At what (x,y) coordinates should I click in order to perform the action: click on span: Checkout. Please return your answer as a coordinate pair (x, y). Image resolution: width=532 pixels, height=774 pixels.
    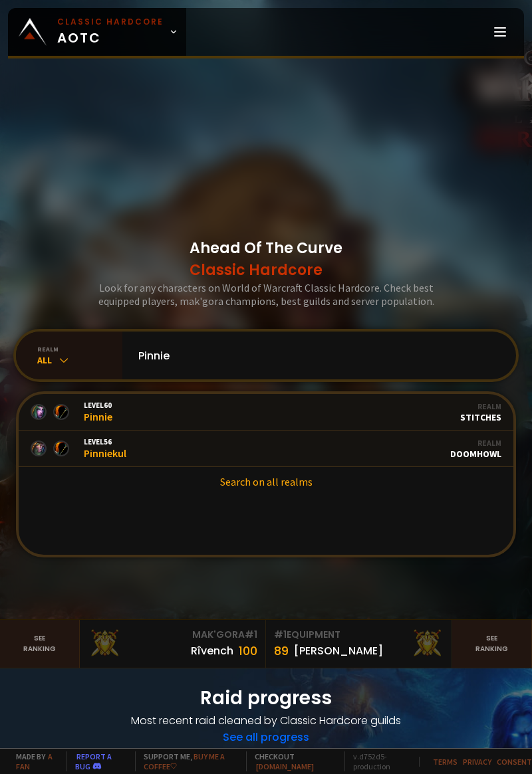
    Looking at the image, I should click on (291, 762).